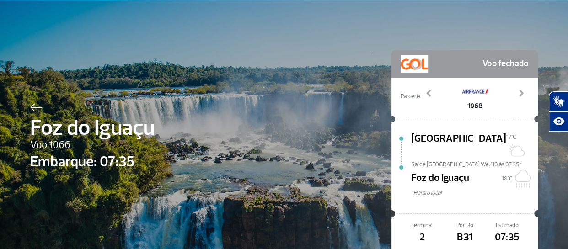 Image resolution: width=568 pixels, height=249 pixels. Describe the element at coordinates (505, 64) in the screenshot. I see `span: Voo fechado` at that location.